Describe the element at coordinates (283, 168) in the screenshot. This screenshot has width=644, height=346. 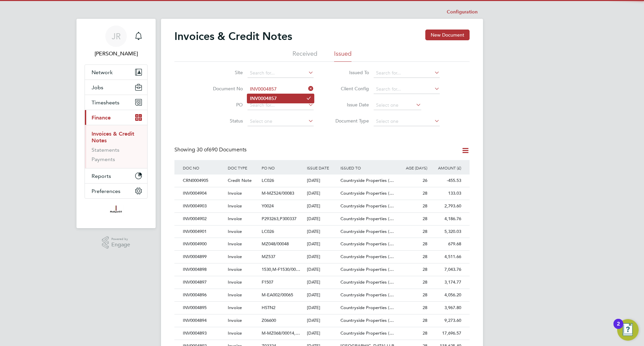
I see `div: PO NO` at that location.